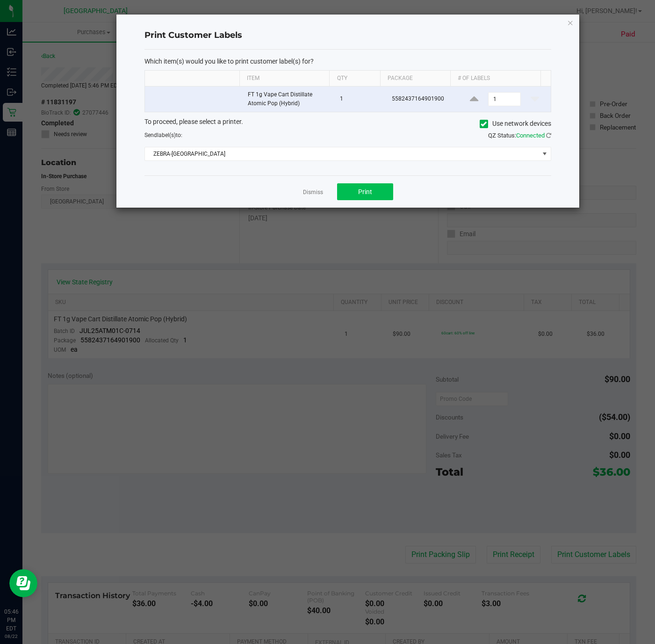  I want to click on span: Send to:, so click(163, 135).